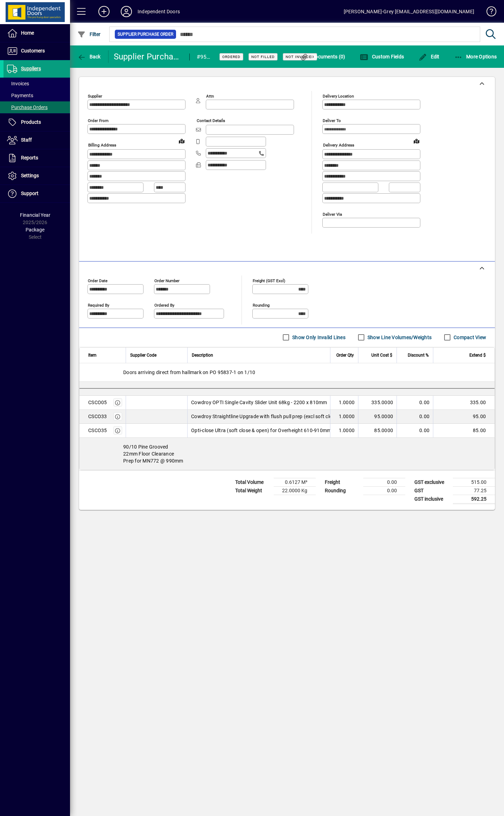  What do you see at coordinates (203, 57) in the screenshot?
I see `div: #95837-2` at bounding box center [203, 57].